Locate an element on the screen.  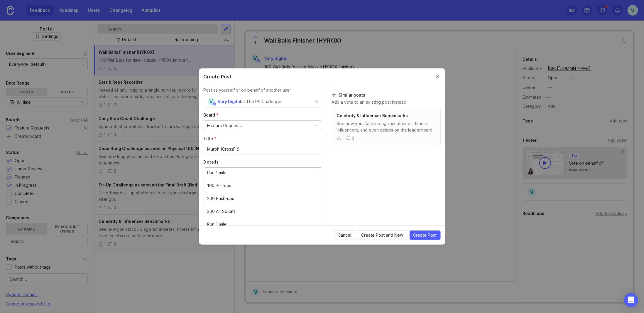
span: Vary Digital is located at coordinates (230, 102).